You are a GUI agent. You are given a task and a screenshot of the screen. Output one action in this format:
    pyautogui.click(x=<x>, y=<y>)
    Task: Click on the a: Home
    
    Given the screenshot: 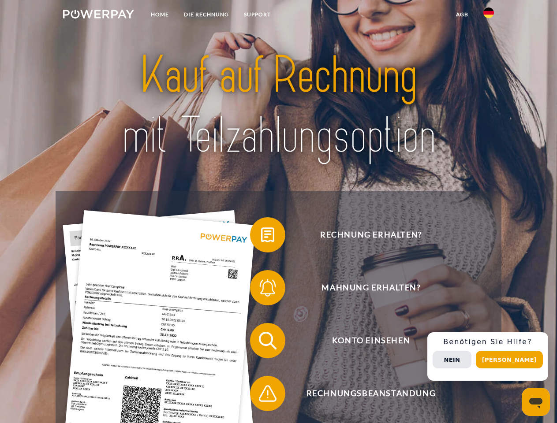 What is the action you would take?
    pyautogui.click(x=160, y=15)
    